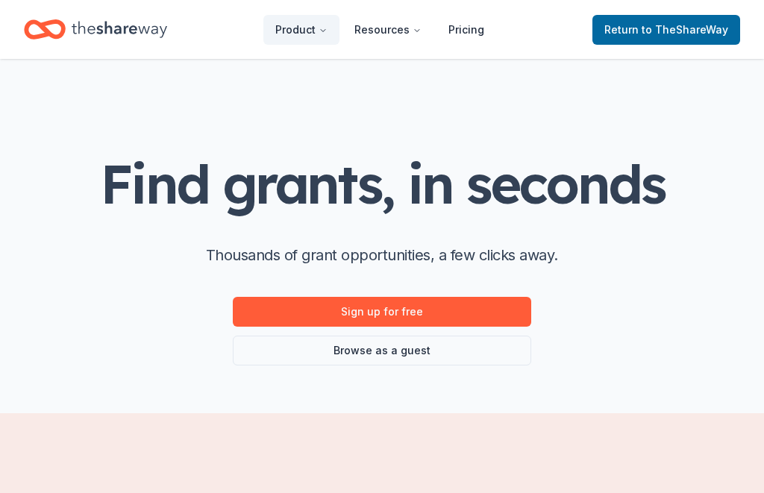 This screenshot has width=764, height=493. I want to click on button: Resources, so click(388, 30).